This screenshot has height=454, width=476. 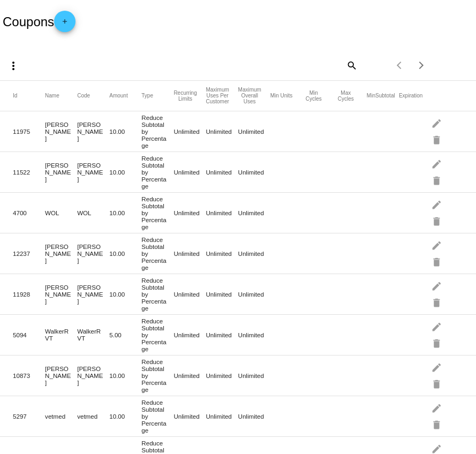 I want to click on mat-cell: 5.00, so click(x=126, y=335).